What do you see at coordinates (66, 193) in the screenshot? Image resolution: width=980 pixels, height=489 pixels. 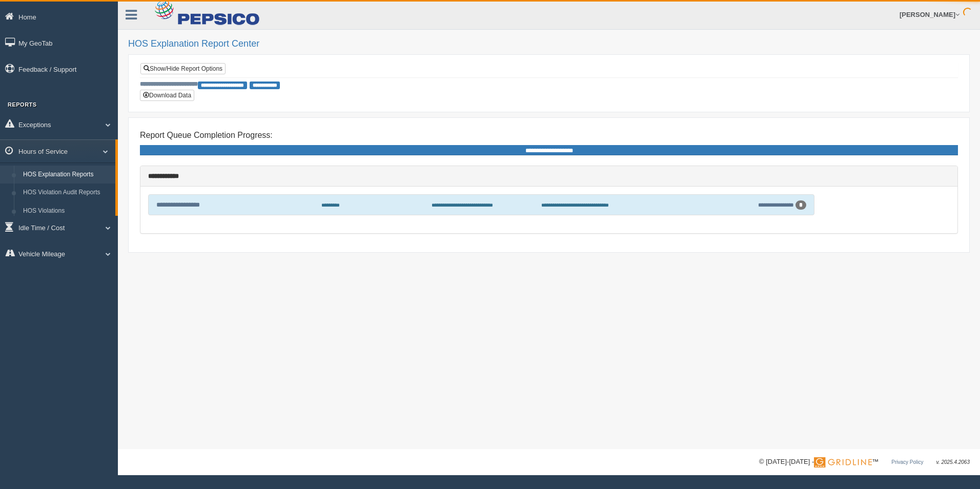 I see `a: HOS Violation Audit Reports` at bounding box center [66, 193].